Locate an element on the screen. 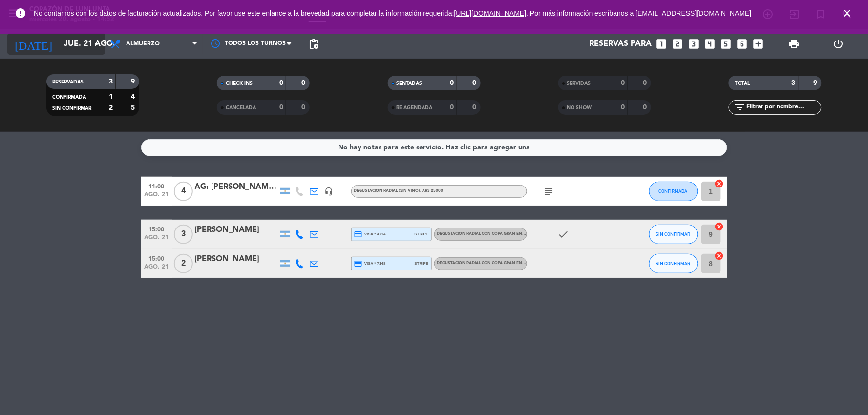  i: check is located at coordinates (564, 234).